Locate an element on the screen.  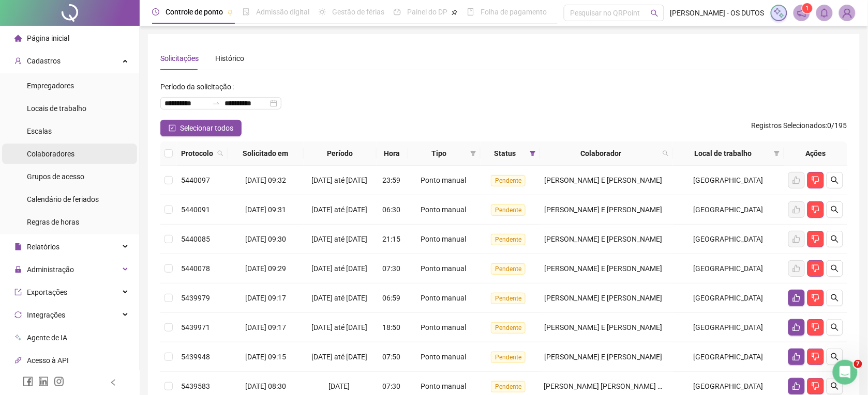
span: Regras de horas is located at coordinates (53, 223).